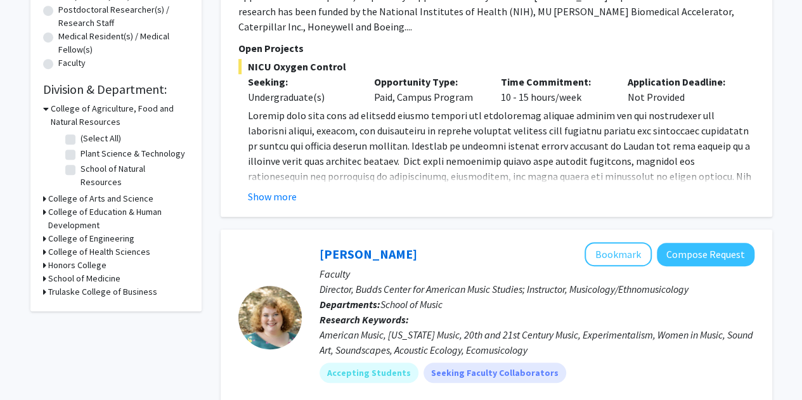 Image resolution: width=802 pixels, height=400 pixels. I want to click on div: 10 - 15 hours/week, so click(555, 89).